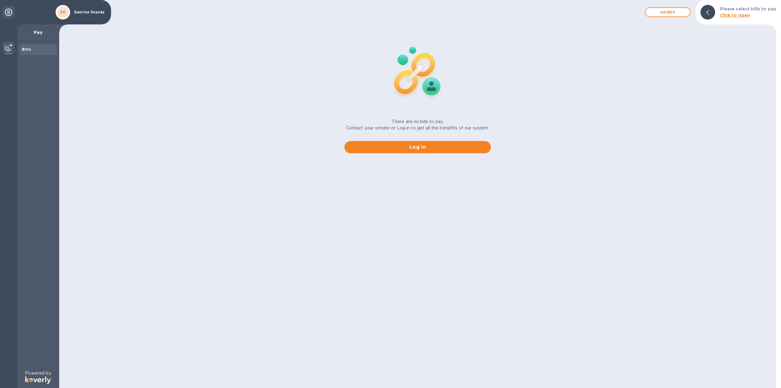 The height and width of the screenshot is (388, 781). I want to click on span: Add bill, so click(668, 12).